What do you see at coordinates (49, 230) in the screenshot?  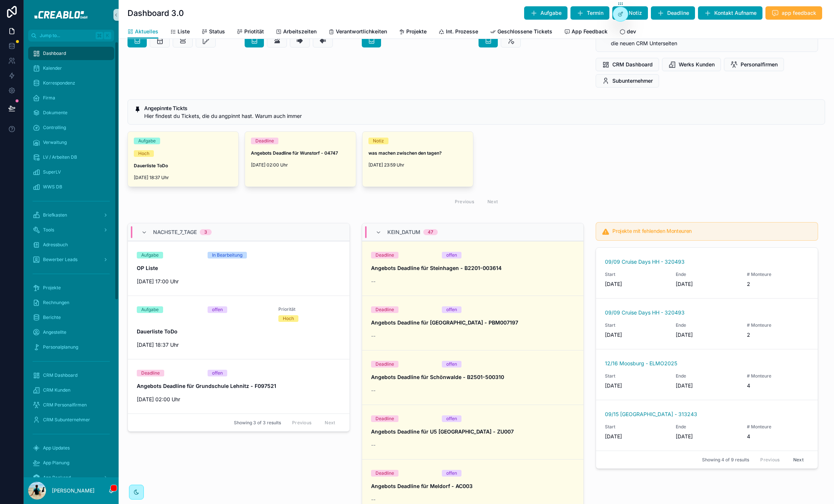 I see `span: Tools` at bounding box center [49, 230].